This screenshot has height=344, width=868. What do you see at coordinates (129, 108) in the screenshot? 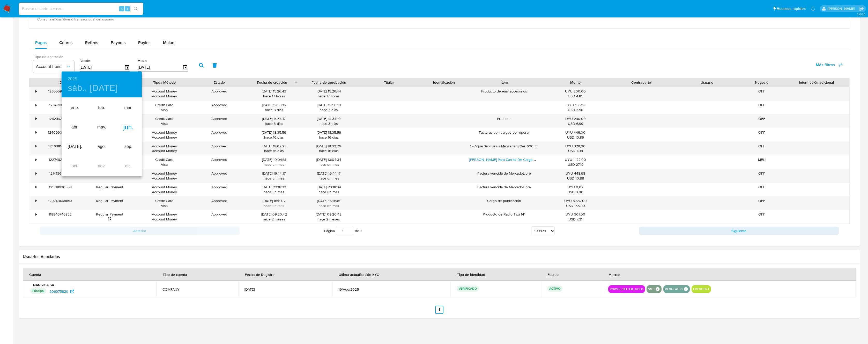
I see `div: mar.` at bounding box center [129, 108].